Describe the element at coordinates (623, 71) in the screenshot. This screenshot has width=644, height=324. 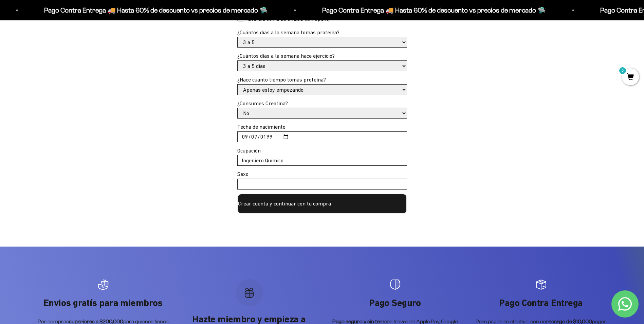
I see `mark: 0` at that location.